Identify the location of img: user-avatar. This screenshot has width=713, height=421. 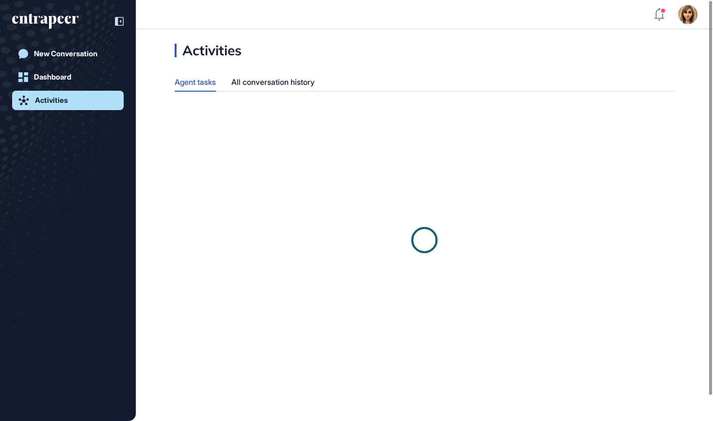
(688, 15).